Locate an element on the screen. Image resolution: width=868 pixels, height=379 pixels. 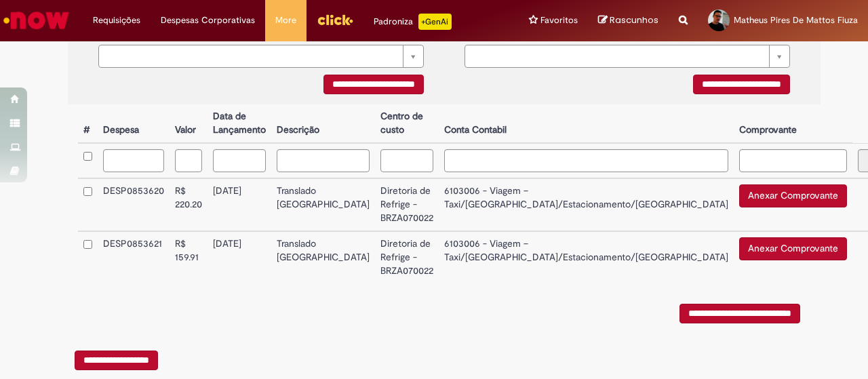
span: Requisições is located at coordinates (117, 20).